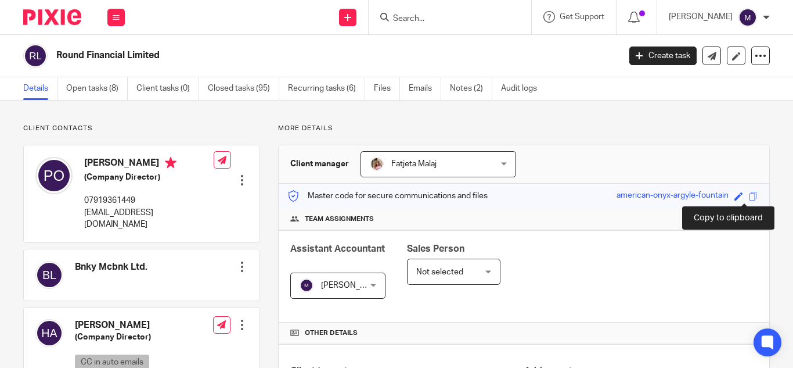 This screenshot has width=793, height=368. I want to click on span: Team assignments, so click(339, 219).